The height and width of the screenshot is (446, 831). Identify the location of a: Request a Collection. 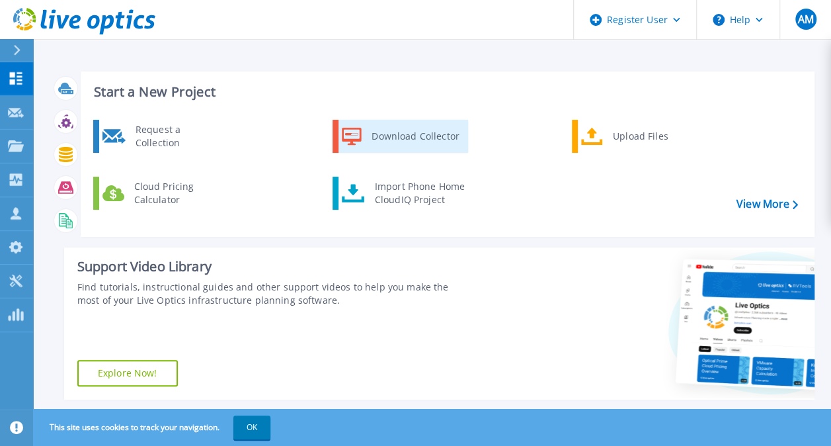
(161, 136).